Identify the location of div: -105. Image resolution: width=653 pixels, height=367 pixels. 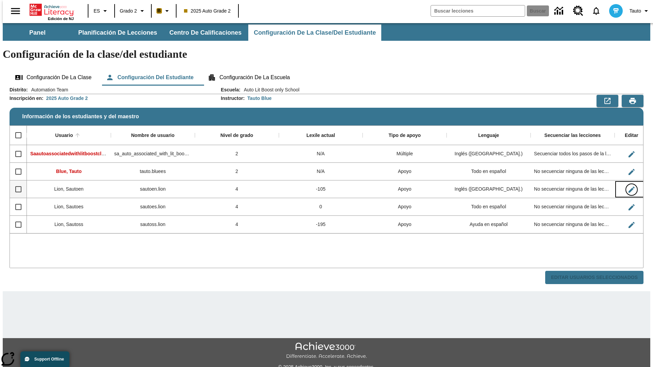
(321, 189).